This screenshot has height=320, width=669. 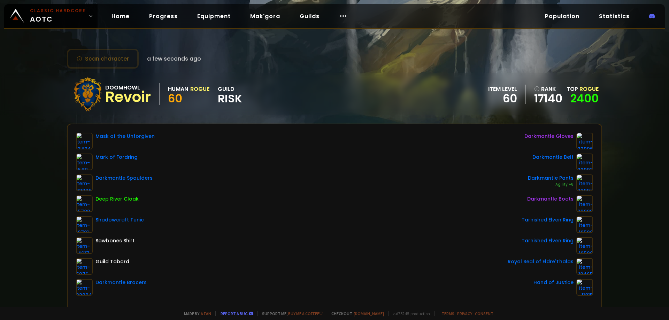 What do you see at coordinates (128, 87) in the screenshot?
I see `div: Doomhowl` at bounding box center [128, 87].